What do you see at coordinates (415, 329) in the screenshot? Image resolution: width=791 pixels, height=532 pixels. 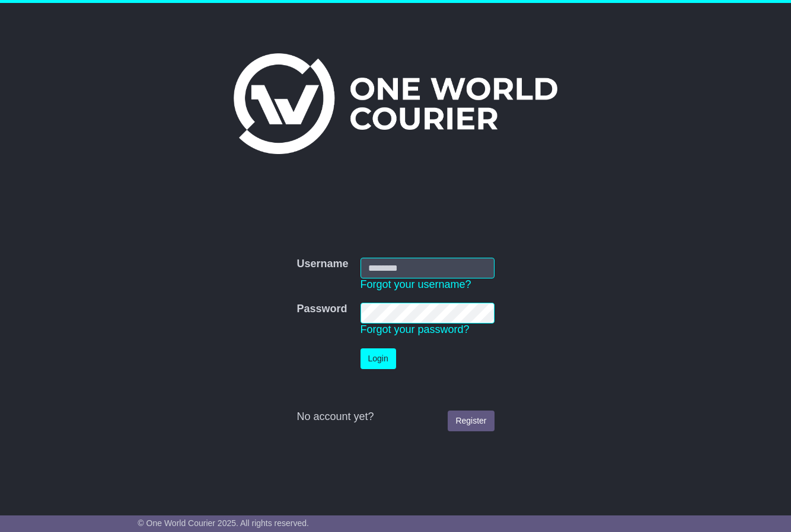 I see `a: Forgot your password?` at bounding box center [415, 329].